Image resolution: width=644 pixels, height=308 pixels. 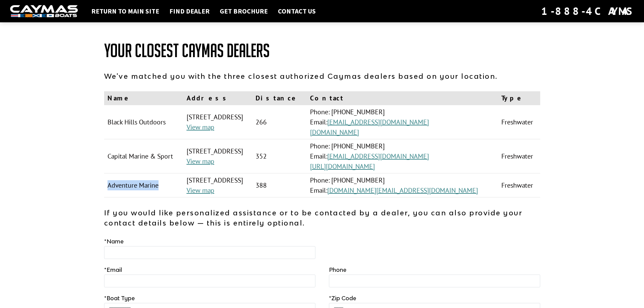 What do you see at coordinates (279, 157) in the screenshot?
I see `td: 352` at bounding box center [279, 157].